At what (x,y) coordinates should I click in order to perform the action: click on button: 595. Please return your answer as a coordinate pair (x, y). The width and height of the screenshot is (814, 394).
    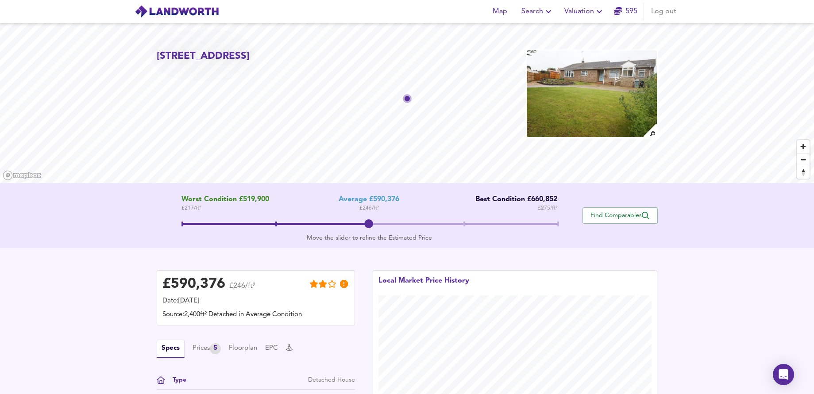
    Looking at the image, I should click on (626, 12).